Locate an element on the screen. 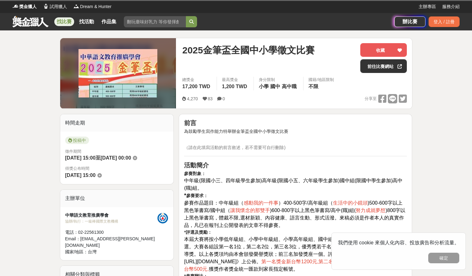  span: 4,270 is located at coordinates (192, 99).